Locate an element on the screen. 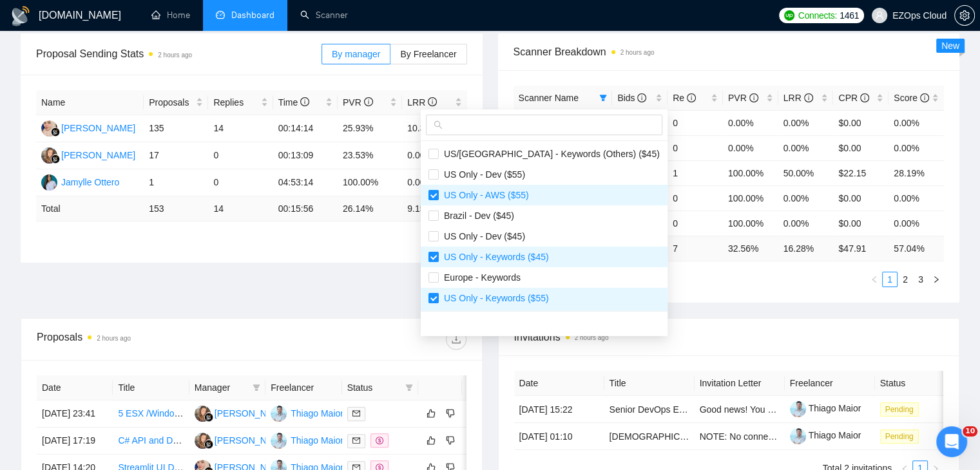 The height and width of the screenshot is (470, 980). span: By manager is located at coordinates (356, 54).